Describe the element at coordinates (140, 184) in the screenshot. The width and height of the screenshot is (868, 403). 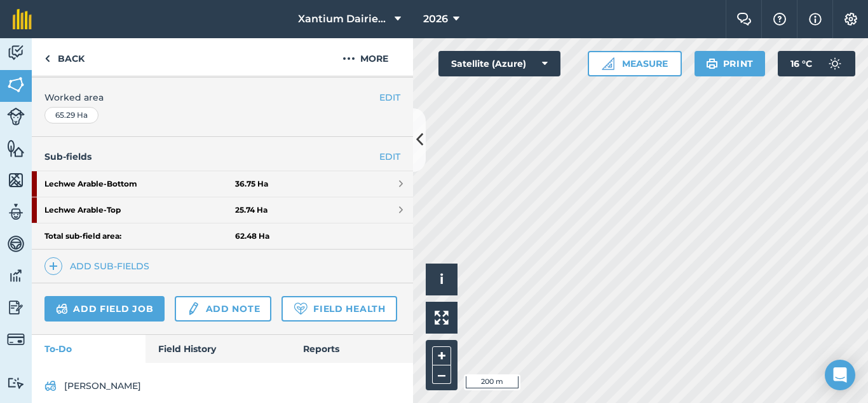
I see `strong: Lechwe Arable - Bottom` at that location.